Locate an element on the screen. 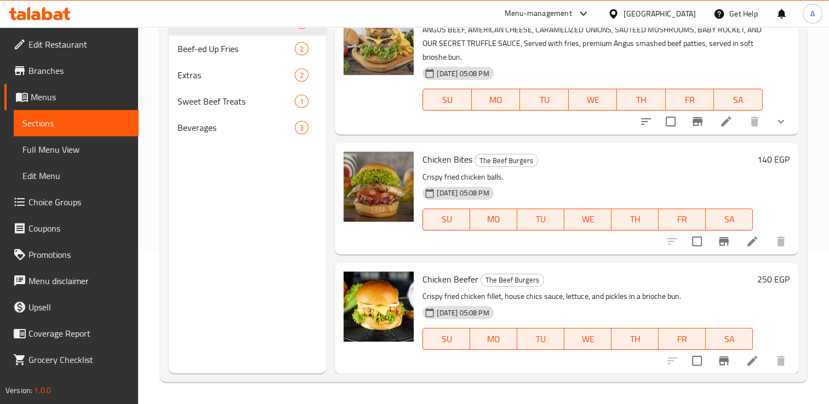 The width and height of the screenshot is (829, 404). span: Coverage Report is located at coordinates (79, 334).